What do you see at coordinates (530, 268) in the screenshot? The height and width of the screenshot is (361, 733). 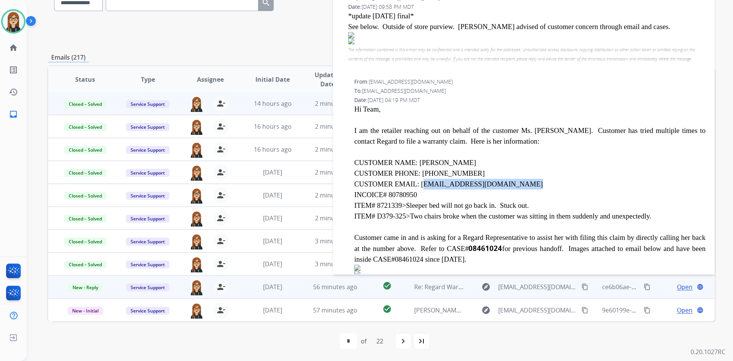 I see `img: f77f5845-d636-4e71-9565-f35b93f6ea36` at bounding box center [530, 268].